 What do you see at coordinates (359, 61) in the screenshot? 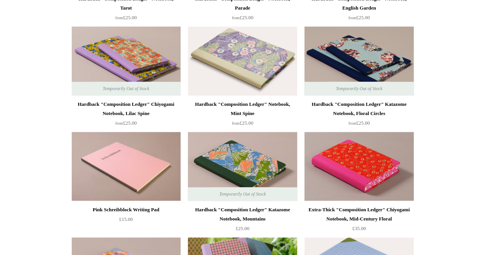
I see `img: Hardback "Composition Ledger" Katazome Notebook, Floral Circles` at bounding box center [359, 61].